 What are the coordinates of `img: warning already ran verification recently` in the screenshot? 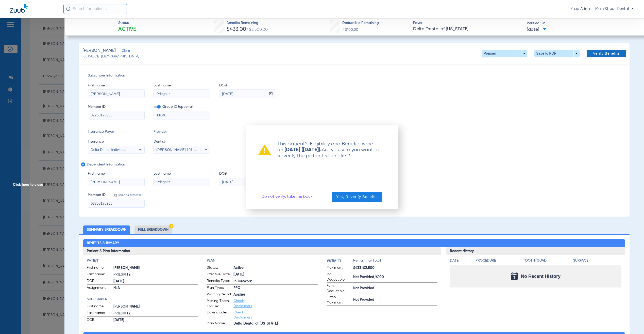 It's located at (265, 150).